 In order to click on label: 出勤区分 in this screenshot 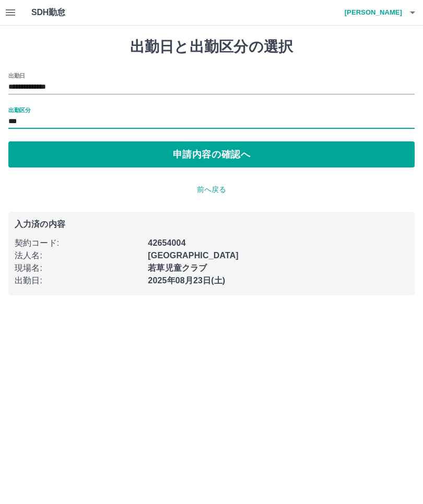, I will do `click(20, 109)`.